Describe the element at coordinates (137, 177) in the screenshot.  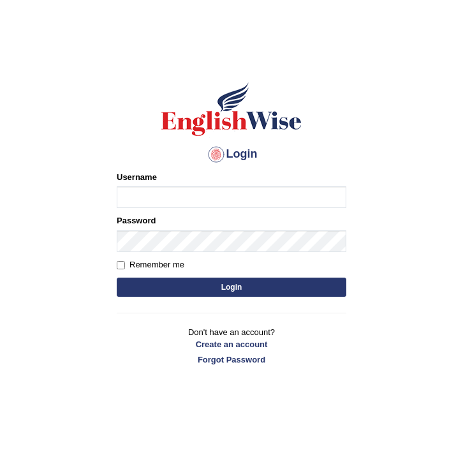
I see `label: Username` at that location.